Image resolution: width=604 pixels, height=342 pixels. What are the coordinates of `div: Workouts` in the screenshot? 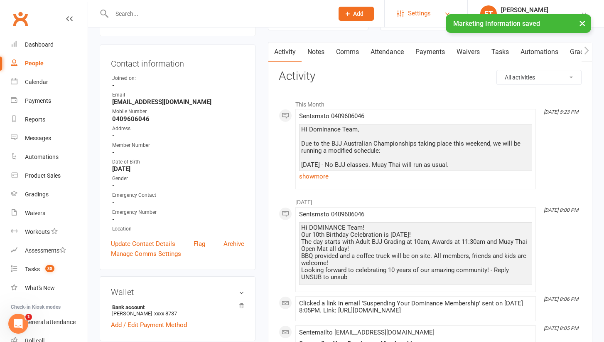 It's located at (37, 232).